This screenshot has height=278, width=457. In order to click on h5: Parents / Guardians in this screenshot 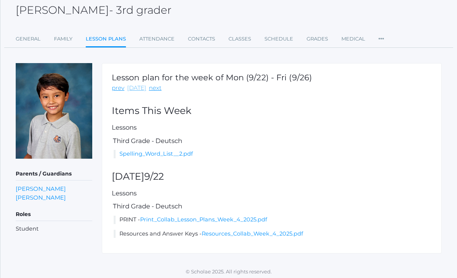, I will do `click(54, 174)`.